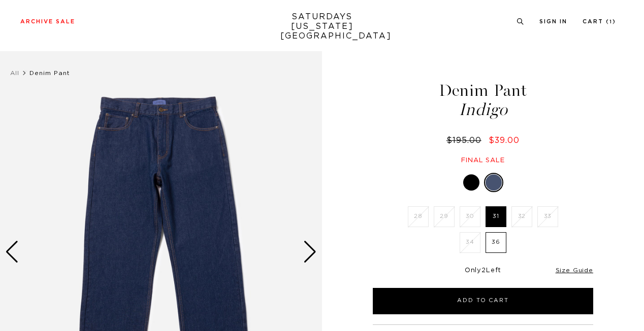 The height and width of the screenshot is (331, 644). I want to click on span: Indigo, so click(483, 109).